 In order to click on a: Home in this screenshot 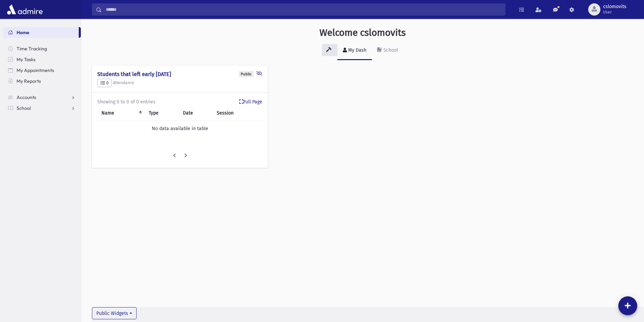, I will do `click(40, 33)`.